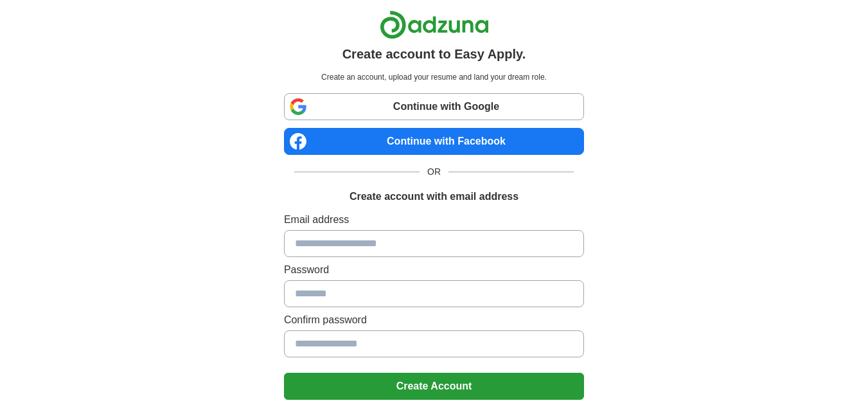  I want to click on button: Create Account, so click(434, 387).